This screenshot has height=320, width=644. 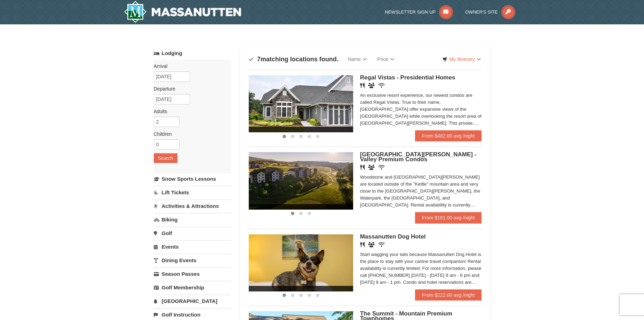 What do you see at coordinates (193, 179) in the screenshot?
I see `a: Snow Sports Lessons` at bounding box center [193, 179].